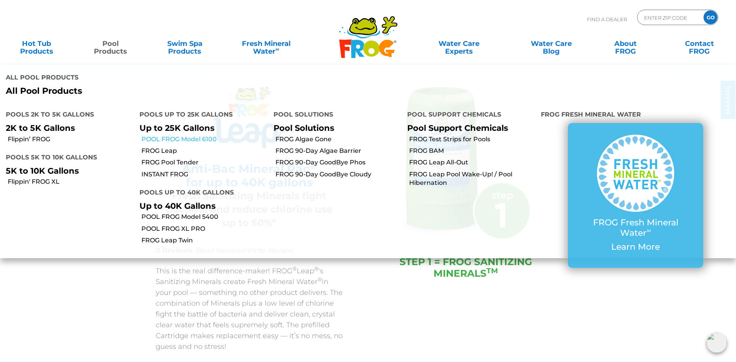 The image size is (736, 362). I want to click on p: This is the real difference-maker! FROG Leap ‘s Sanitizing Minerals create Fresh Mineral Water in..., so click(249, 309).